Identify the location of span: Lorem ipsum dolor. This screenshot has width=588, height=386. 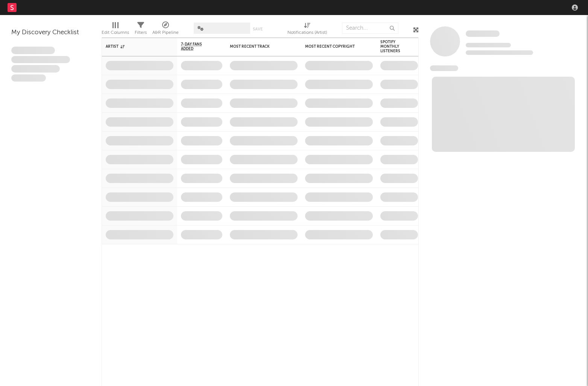
(33, 51).